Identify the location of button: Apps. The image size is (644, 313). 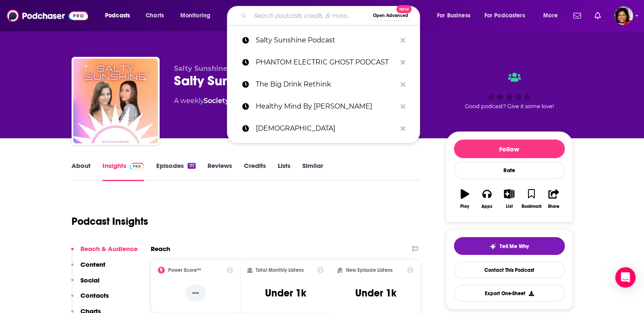
(487, 199).